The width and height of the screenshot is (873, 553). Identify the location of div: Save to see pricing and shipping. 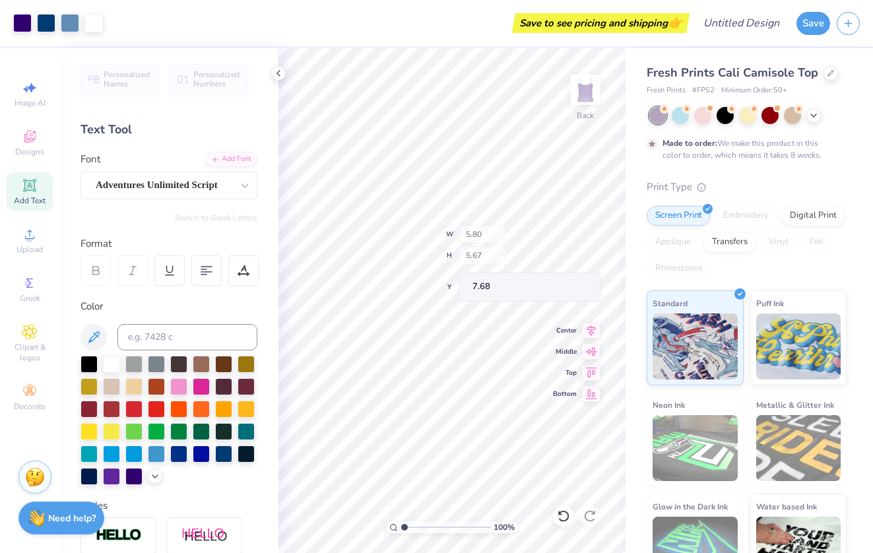
(600, 23).